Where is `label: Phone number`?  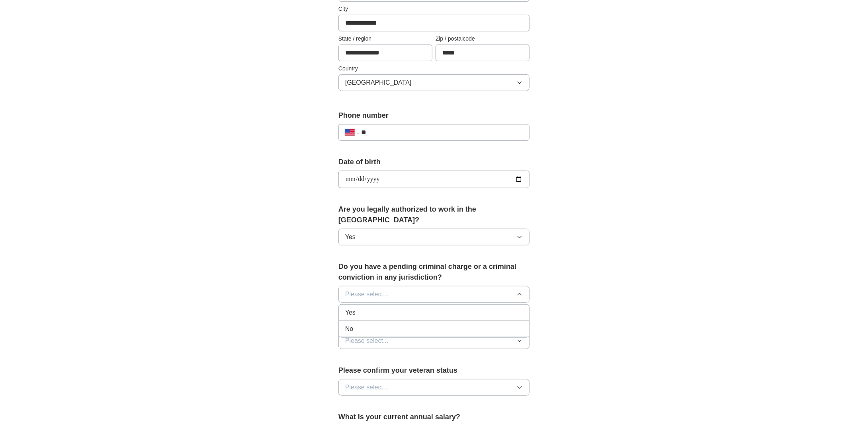
label: Phone number is located at coordinates (434, 115).